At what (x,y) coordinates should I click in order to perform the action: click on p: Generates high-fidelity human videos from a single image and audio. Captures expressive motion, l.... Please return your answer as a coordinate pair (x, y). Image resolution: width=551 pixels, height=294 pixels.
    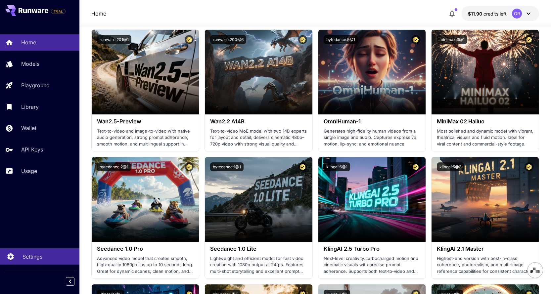
    Looking at the image, I should click on (372, 138).